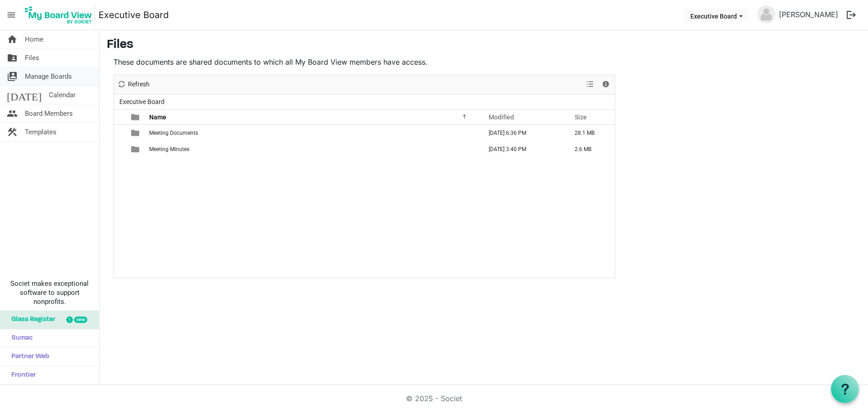 The width and height of the screenshot is (868, 412). What do you see at coordinates (483, 46) in the screenshot?
I see `h3: Files` at bounding box center [483, 46].